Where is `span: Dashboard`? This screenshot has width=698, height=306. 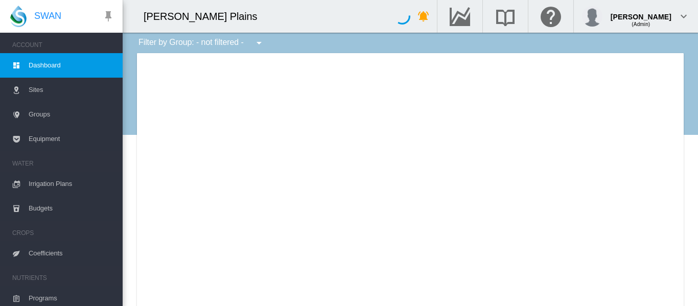 span: Dashboard is located at coordinates (72, 65).